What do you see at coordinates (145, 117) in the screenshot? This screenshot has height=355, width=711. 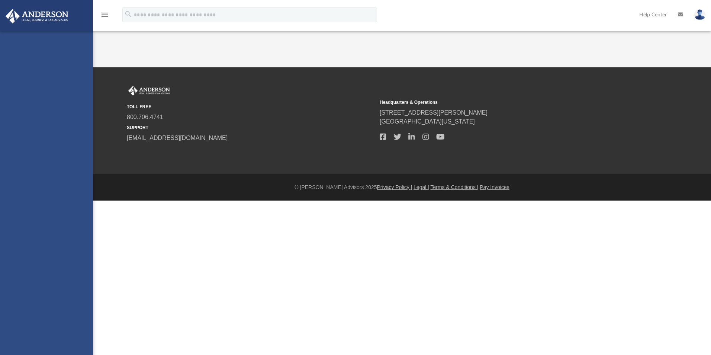 I see `a: 800.706.4741` at bounding box center [145, 117].